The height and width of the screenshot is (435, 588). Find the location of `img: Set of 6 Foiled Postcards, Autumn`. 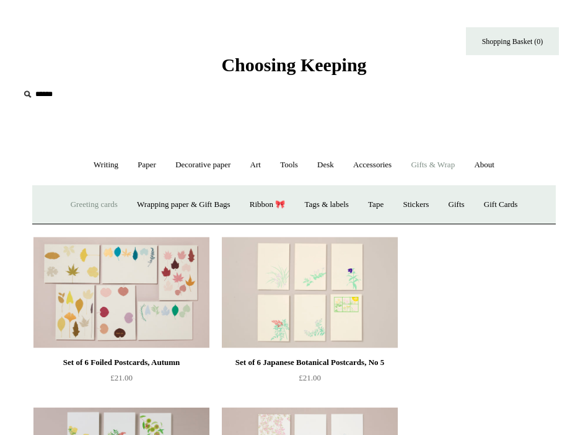

img: Set of 6 Foiled Postcards, Autumn is located at coordinates (121, 292).